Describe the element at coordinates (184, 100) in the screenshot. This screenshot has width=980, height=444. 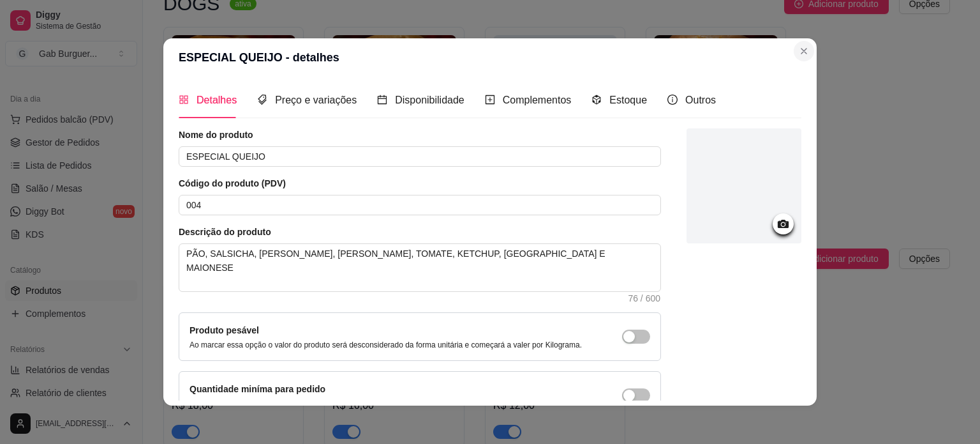
I see `span: appstore` at that location.